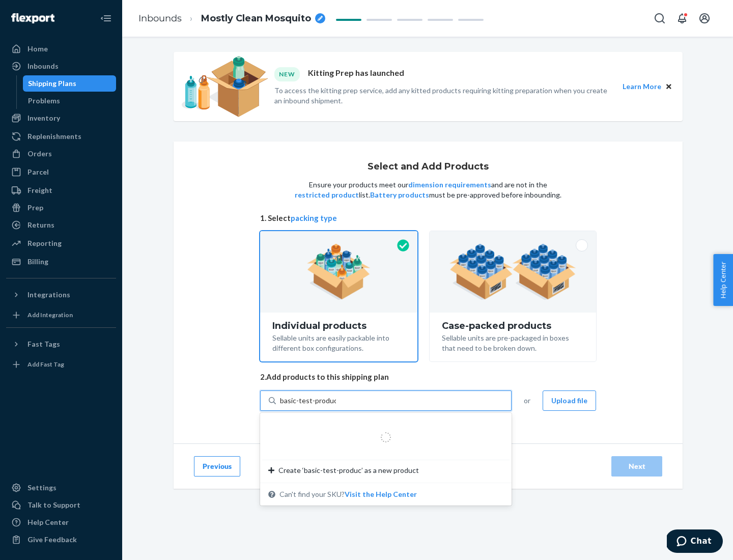 This screenshot has height=560, width=733. Describe the element at coordinates (41, 488) in the screenshot. I see `div: Settings` at that location.